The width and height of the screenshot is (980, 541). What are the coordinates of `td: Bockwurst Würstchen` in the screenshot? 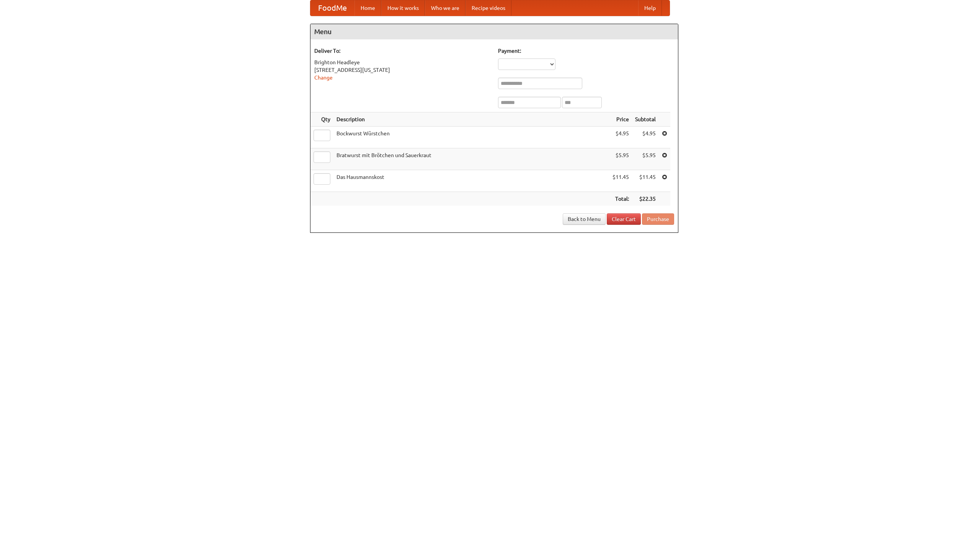 It's located at (471, 137).